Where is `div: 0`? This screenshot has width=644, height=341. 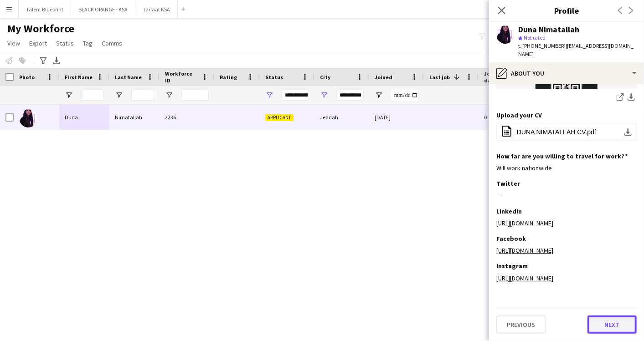 div: 0 is located at coordinates (508, 117).